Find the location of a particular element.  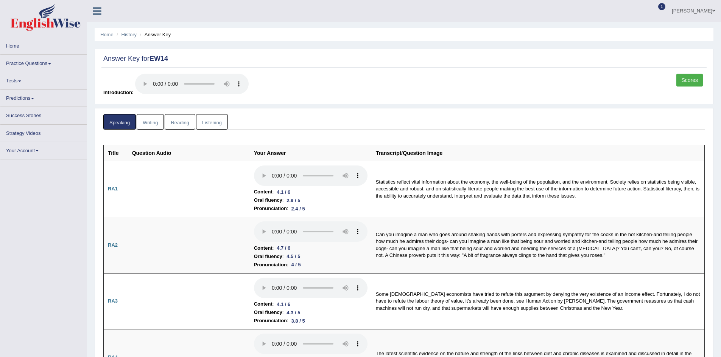

div: 4.5 / 5 is located at coordinates (293, 256).